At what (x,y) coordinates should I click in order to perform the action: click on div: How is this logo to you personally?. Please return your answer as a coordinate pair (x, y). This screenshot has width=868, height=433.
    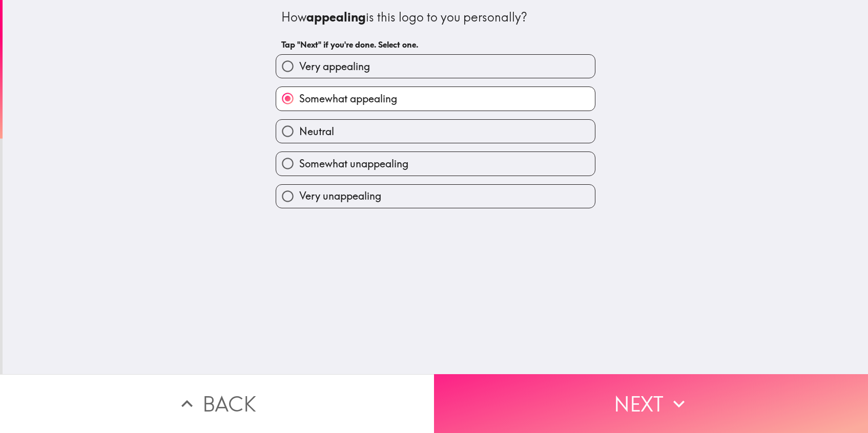
    Looking at the image, I should click on (436, 17).